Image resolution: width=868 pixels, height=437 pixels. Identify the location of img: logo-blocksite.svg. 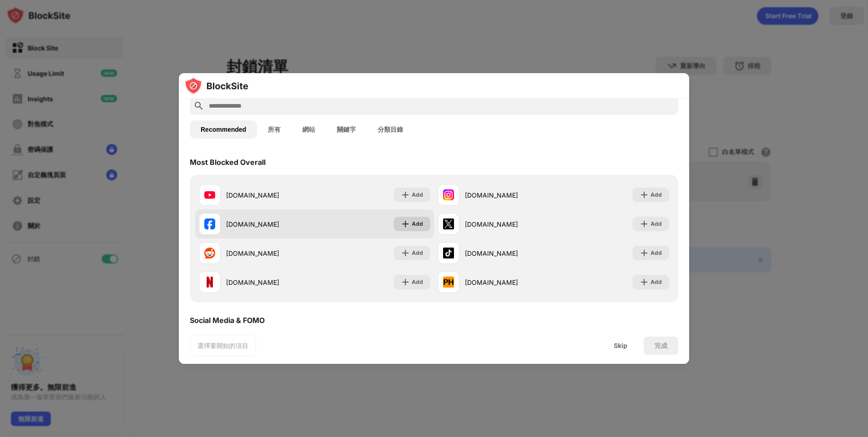
(216, 86).